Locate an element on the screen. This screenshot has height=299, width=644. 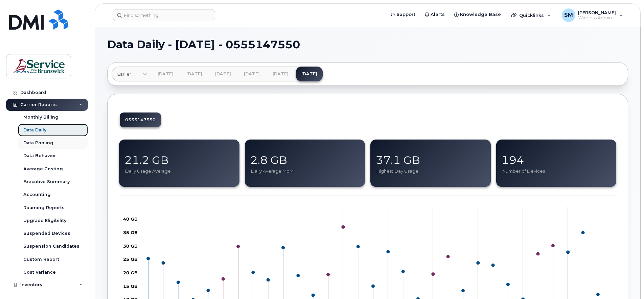
span: Earlier is located at coordinates (124, 74).